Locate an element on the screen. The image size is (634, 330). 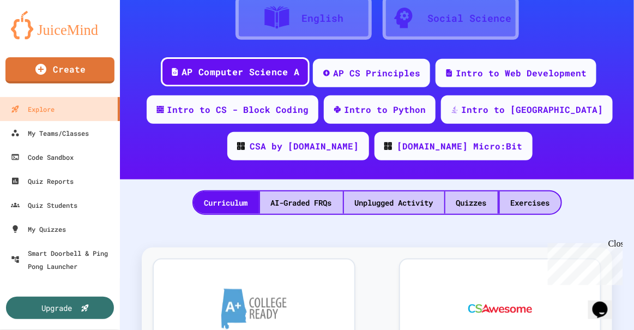
div: My Quizzes is located at coordinates (38, 229).